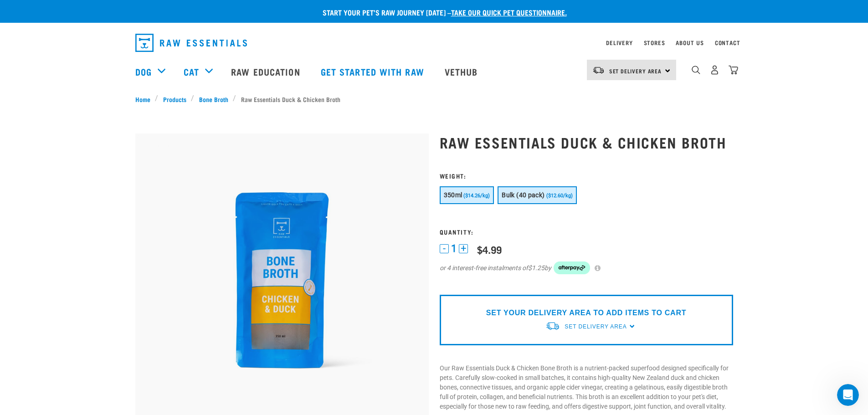  Describe the element at coordinates (619, 42) in the screenshot. I see `a: Delivery` at that location.